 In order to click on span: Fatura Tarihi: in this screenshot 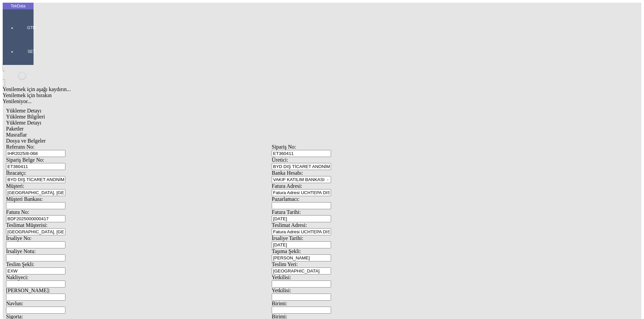, I will do `click(286, 212)`.